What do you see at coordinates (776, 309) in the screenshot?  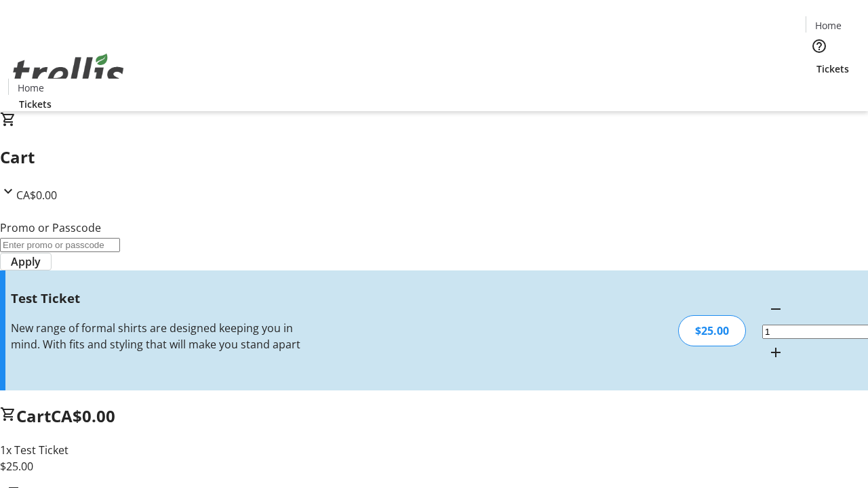 I see `button: Decrement by one` at bounding box center [776, 309].